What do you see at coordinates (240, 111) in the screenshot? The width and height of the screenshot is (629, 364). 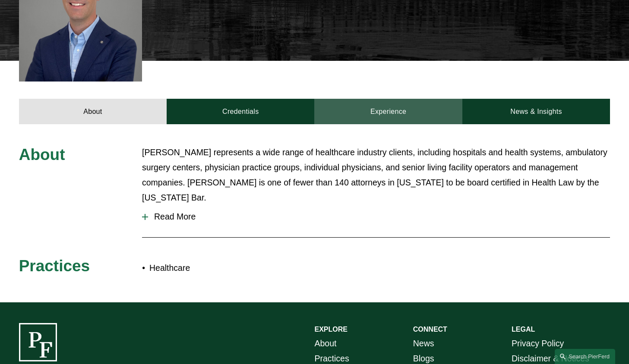 I see `a: Credentials` at bounding box center [240, 111].